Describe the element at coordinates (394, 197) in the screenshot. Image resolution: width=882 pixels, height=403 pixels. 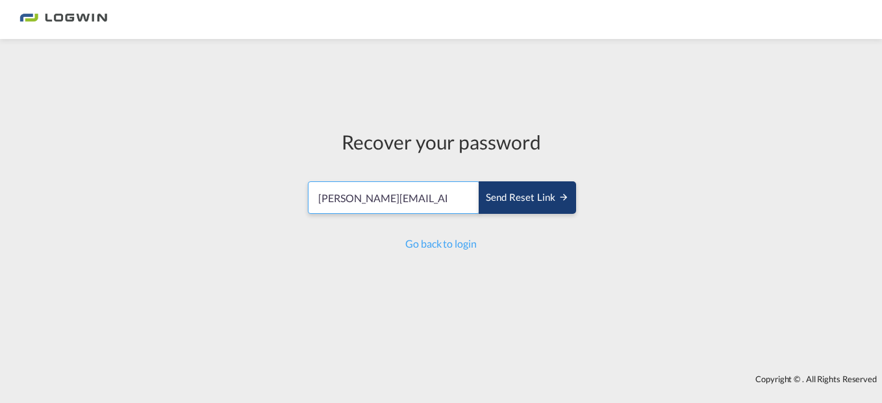
I see `input: Email` at that location.